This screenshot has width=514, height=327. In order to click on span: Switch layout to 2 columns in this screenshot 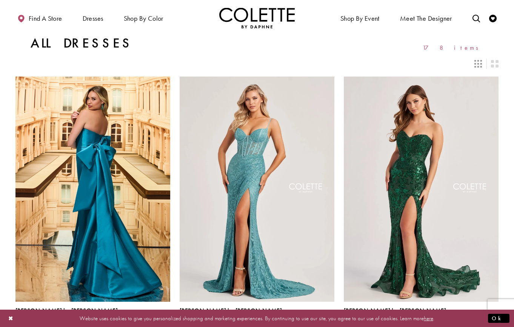, I will do `click(495, 64)`.